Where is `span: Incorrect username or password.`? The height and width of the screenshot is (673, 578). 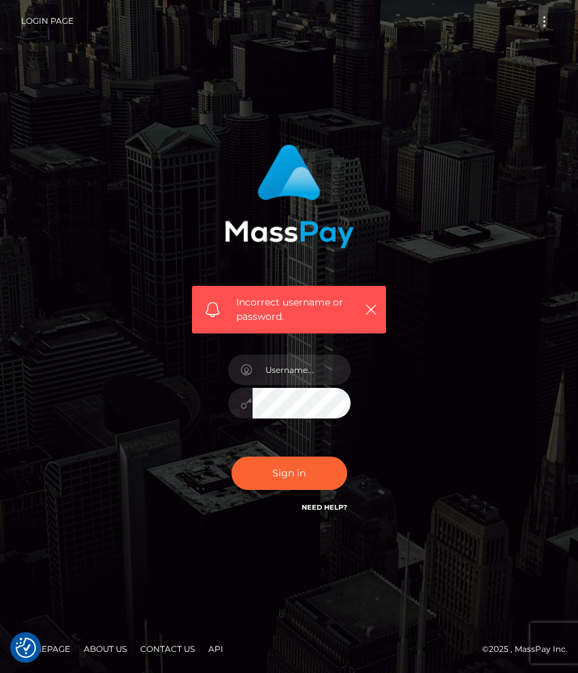 span: Incorrect username or password. is located at coordinates (297, 310).